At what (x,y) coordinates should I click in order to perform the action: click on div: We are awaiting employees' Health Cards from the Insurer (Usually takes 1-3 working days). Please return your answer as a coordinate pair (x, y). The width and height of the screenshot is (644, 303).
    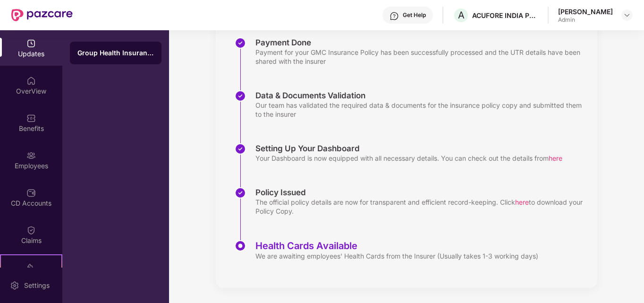
    Looking at the image, I should click on (397, 256).